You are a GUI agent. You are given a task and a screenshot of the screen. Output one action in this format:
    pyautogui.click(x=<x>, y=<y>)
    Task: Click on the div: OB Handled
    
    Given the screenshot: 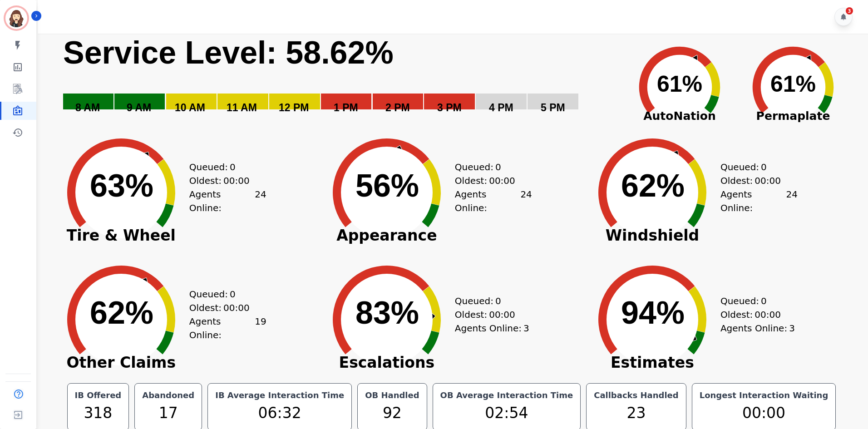 What is the action you would take?
    pyautogui.click(x=392, y=395)
    